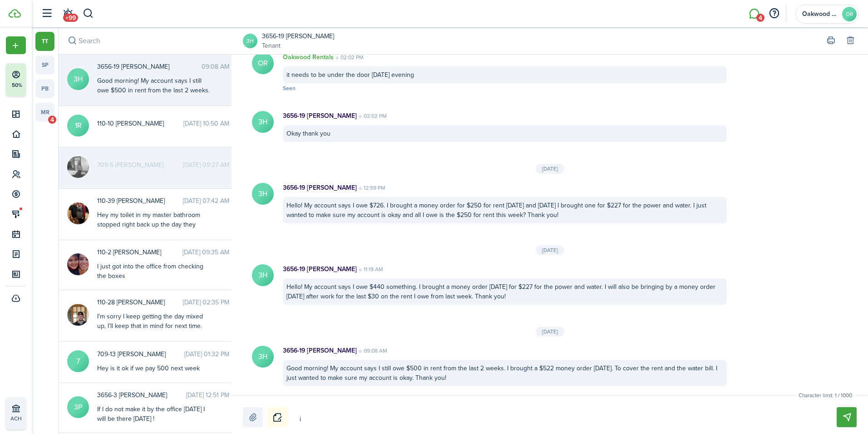 The width and height of the screenshot is (868, 434). What do you see at coordinates (774, 13) in the screenshot?
I see `button: Open resource center` at bounding box center [774, 13].